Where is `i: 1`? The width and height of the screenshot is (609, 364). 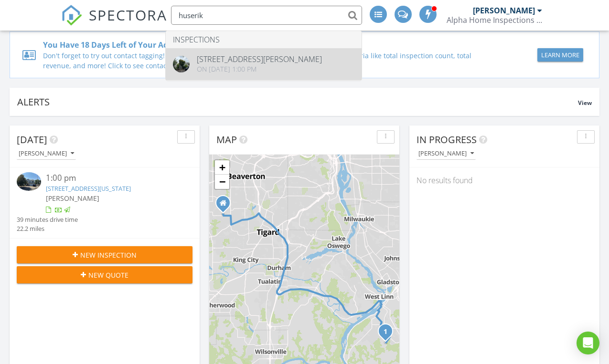 i: 1 is located at coordinates (386, 333).